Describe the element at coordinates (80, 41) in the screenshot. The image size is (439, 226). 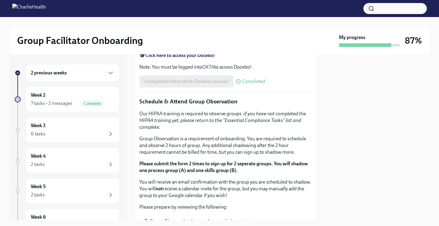
I see `h2: Group Facilitator Onboarding` at that location.